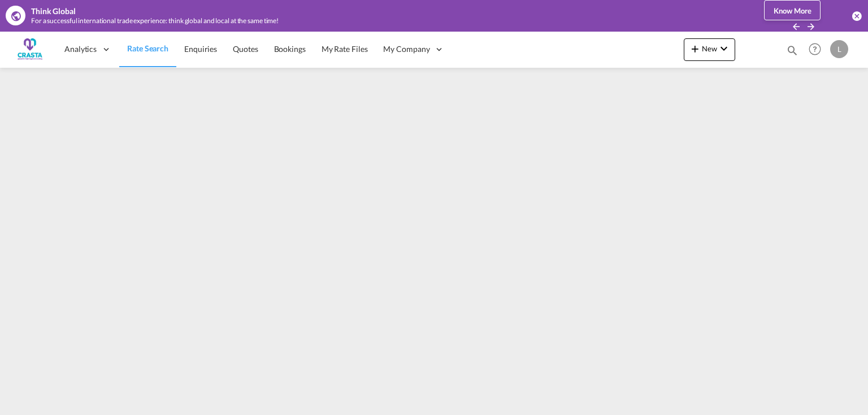 This screenshot has height=415, width=868. Describe the element at coordinates (796, 26) in the screenshot. I see `md-icon: icon-arrow-left` at that location.